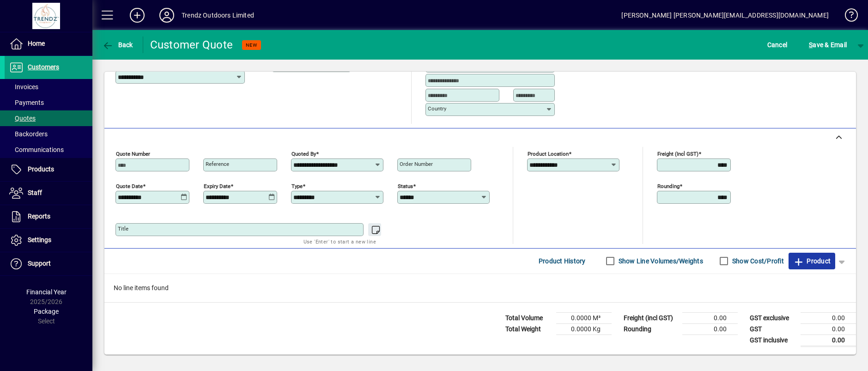  I want to click on mat-label: Country, so click(437, 109).